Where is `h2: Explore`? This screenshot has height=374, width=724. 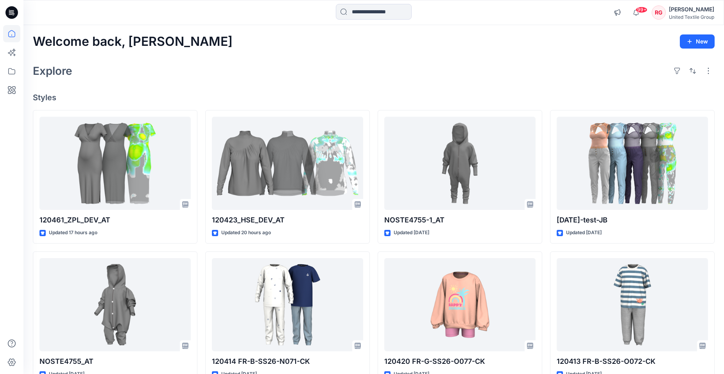
h2: Explore is located at coordinates (52, 71).